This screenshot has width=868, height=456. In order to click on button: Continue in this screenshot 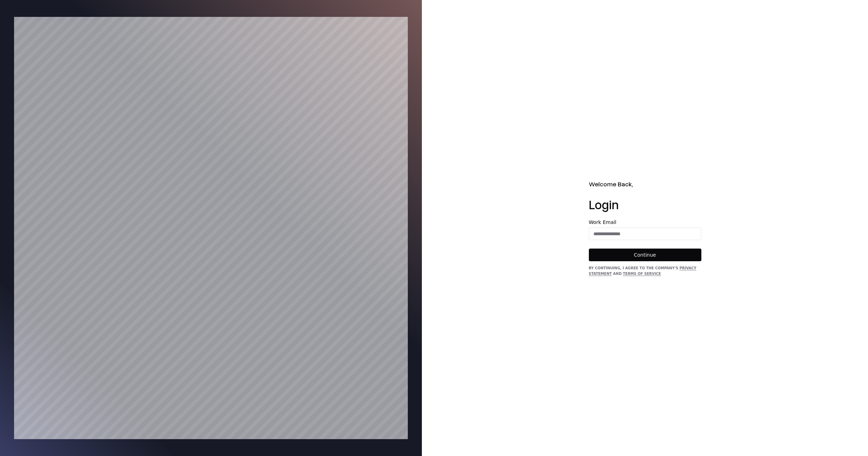, I will do `click(645, 255)`.